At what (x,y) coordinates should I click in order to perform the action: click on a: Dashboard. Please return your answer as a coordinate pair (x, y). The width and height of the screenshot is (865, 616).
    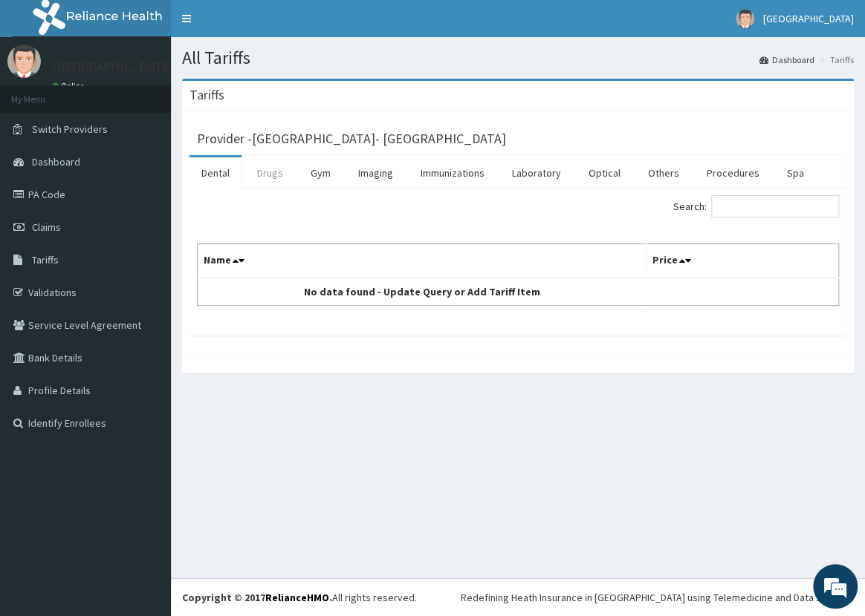
    Looking at the image, I should click on (787, 59).